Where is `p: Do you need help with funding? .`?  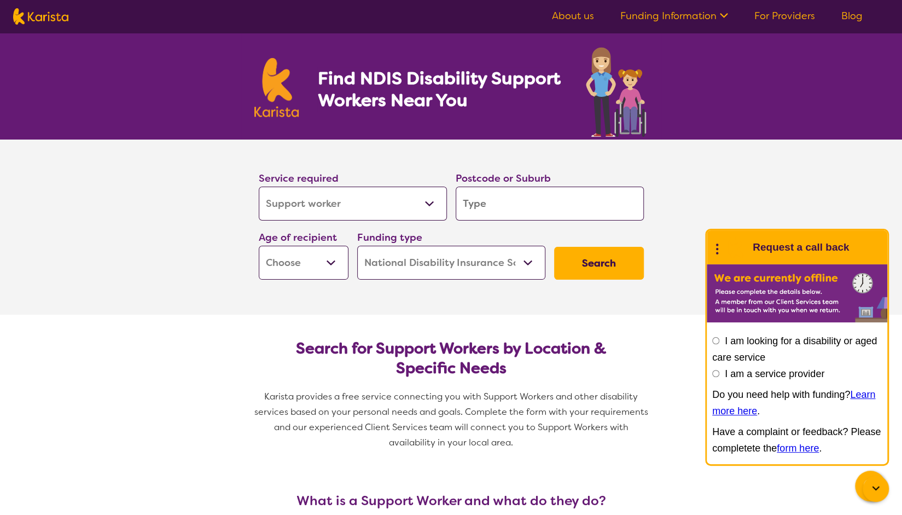
p: Do you need help with funding? . is located at coordinates (797, 403).